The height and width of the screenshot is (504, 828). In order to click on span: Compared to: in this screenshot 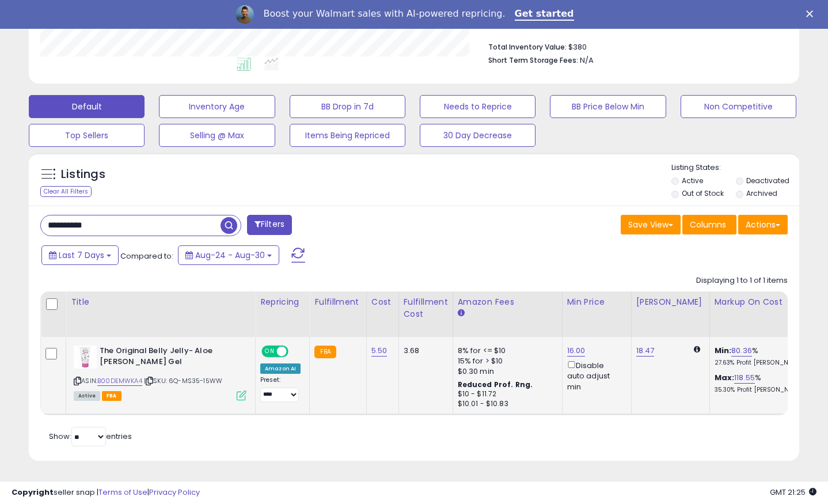, I will do `click(147, 255)`.